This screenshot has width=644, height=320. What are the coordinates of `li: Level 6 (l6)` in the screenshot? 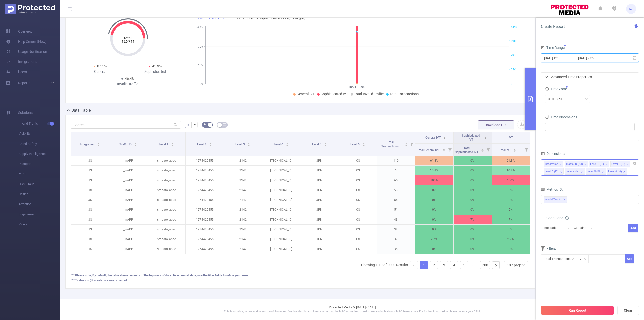 It's located at (617, 172).